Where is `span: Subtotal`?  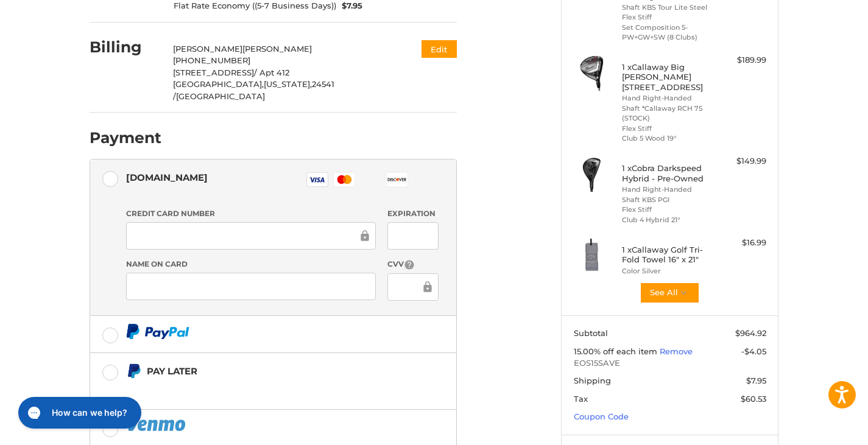 span: Subtotal is located at coordinates (591, 333).